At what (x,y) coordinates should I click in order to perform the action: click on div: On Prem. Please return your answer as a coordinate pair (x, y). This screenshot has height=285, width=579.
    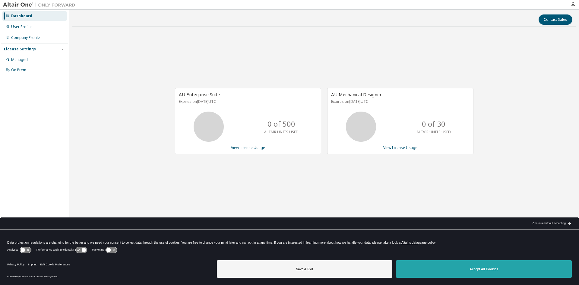
    Looking at the image, I should click on (19, 70).